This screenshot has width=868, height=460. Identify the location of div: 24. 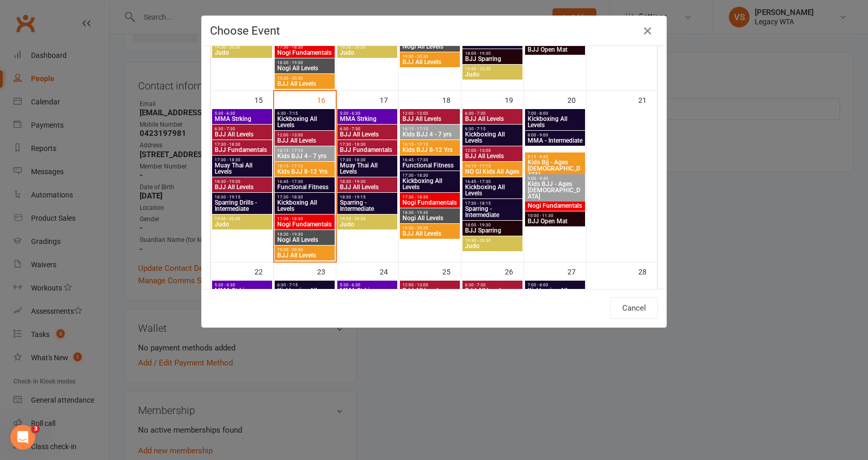
(389, 271).